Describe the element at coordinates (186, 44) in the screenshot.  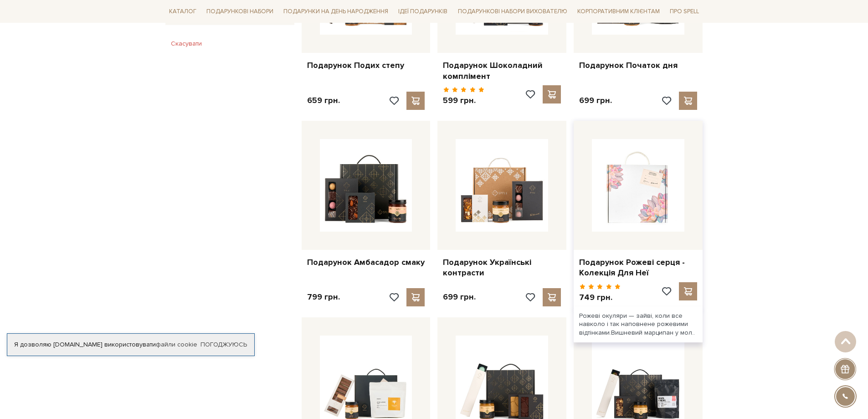
I see `button: Скасувати` at that location.